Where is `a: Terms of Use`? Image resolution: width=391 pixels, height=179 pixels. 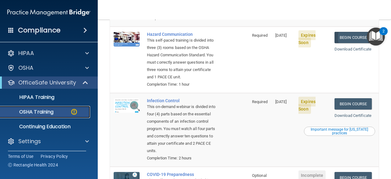
a: Terms of Use is located at coordinates (20, 156).